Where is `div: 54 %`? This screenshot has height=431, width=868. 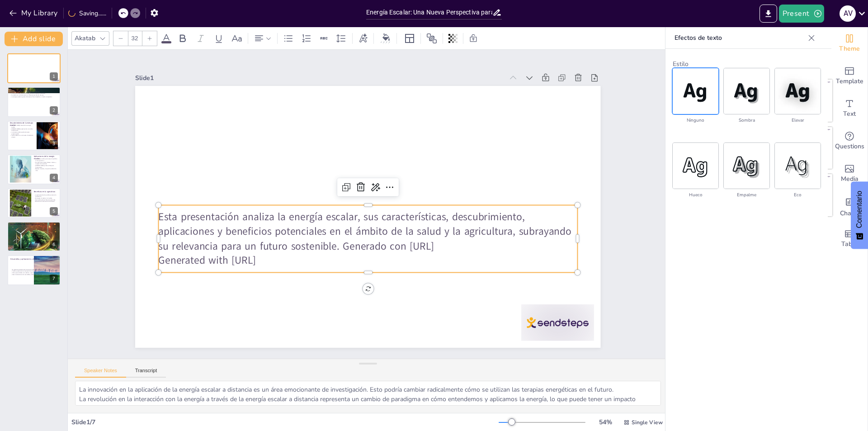
div: 54 % is located at coordinates (605, 422).